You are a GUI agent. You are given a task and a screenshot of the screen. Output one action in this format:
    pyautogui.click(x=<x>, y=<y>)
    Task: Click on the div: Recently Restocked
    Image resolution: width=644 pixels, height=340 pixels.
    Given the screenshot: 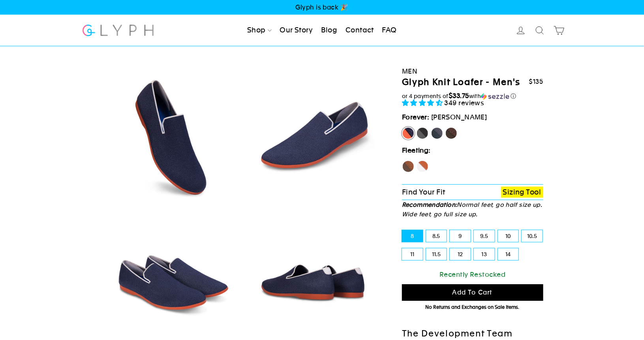 What is the action you would take?
    pyautogui.click(x=472, y=274)
    